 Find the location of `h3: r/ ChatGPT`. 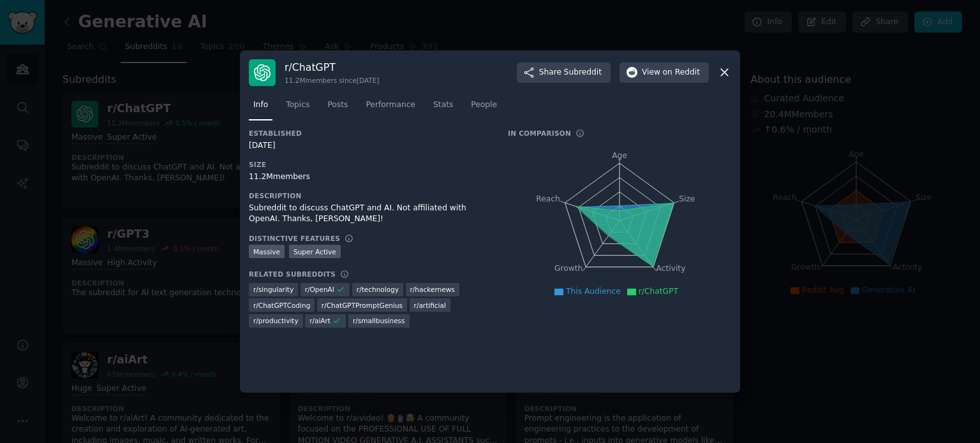

h3: r/ ChatGPT is located at coordinates (332, 67).